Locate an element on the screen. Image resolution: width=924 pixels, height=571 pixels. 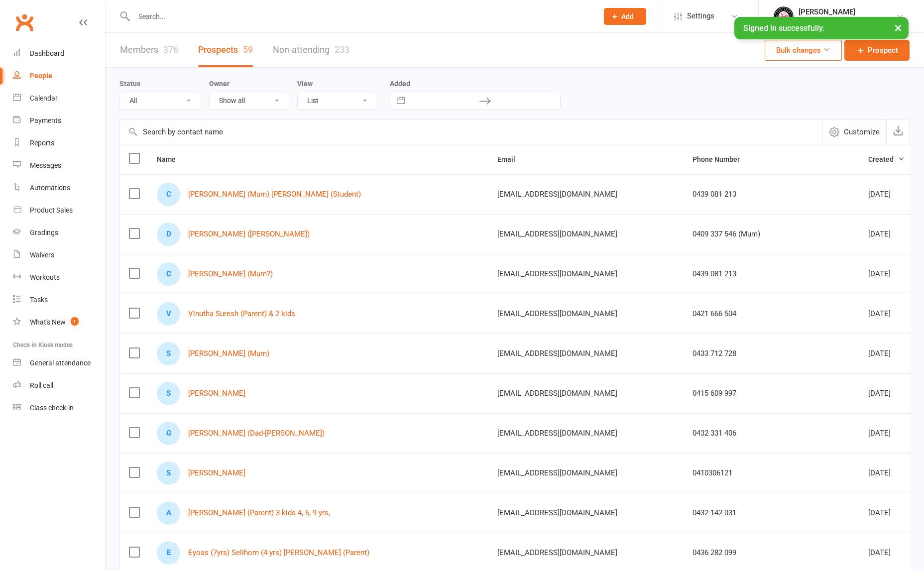
div: General attendance is located at coordinates (60, 363).